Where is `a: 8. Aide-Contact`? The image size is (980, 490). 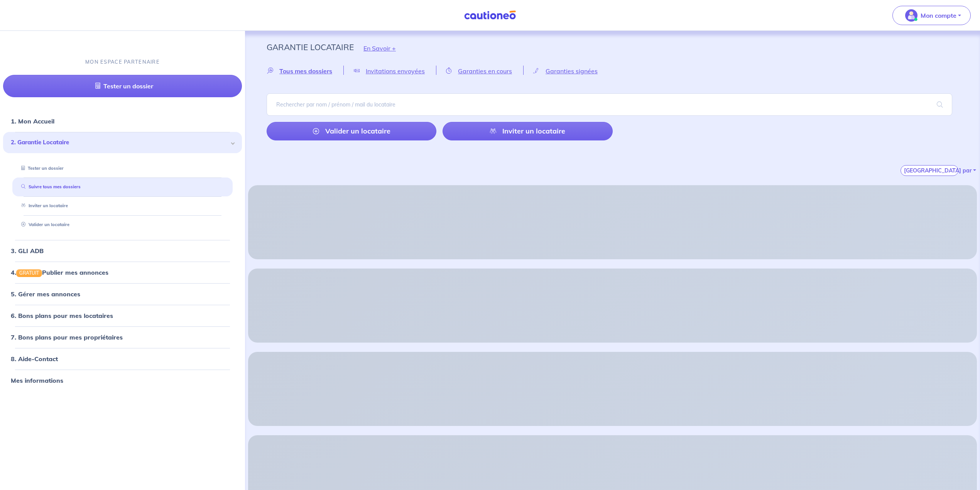 a: 8. Aide-Contact is located at coordinates (34, 359).